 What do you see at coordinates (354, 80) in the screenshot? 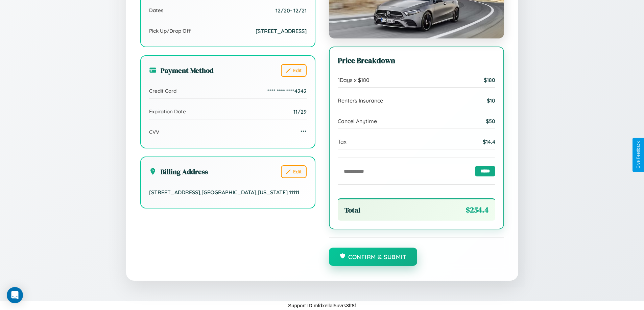
I see `span: 1 Days x $ 180` at bounding box center [354, 80].